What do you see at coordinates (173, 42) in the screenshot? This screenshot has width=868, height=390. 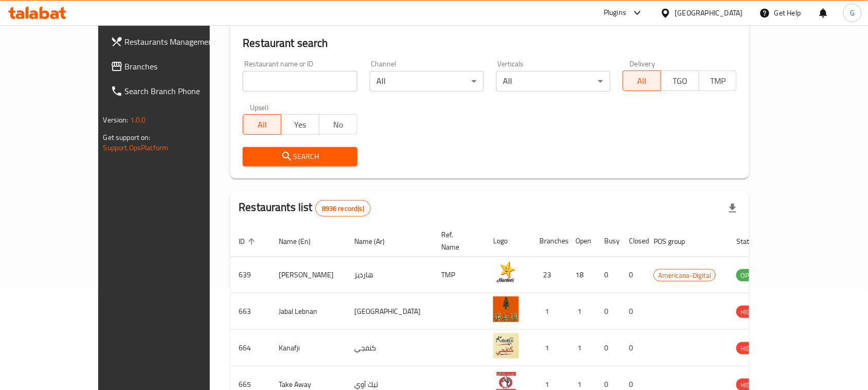 I see `a: Restaurants Management` at bounding box center [173, 42].